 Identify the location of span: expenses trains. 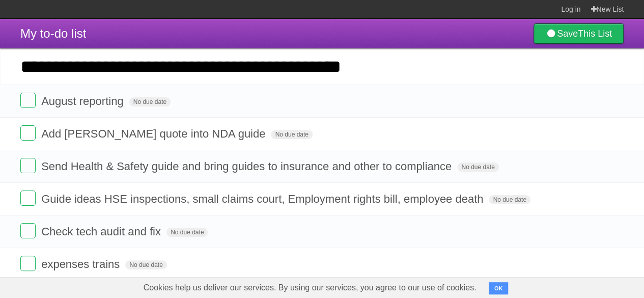
(81, 264).